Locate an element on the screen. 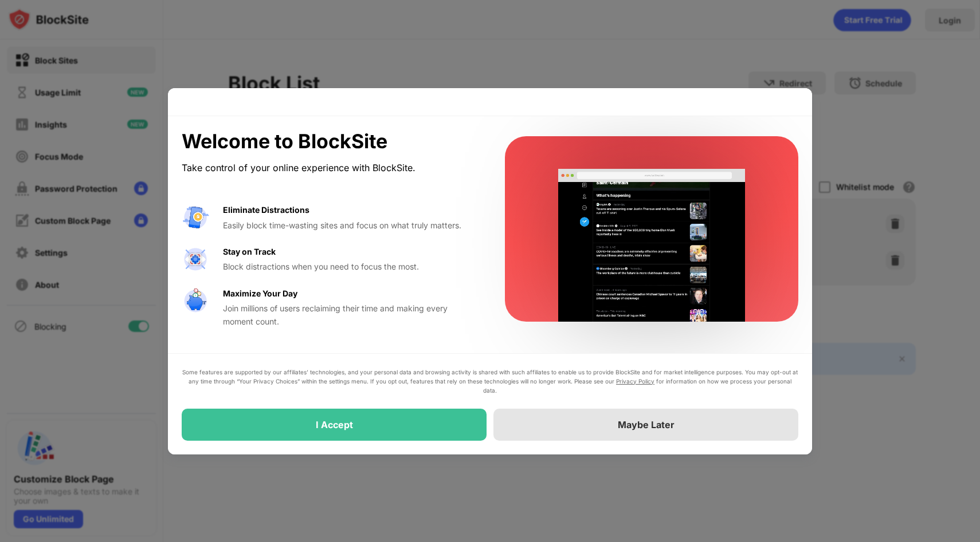 Image resolution: width=980 pixels, height=542 pixels. div: Block distractions when you need to focus the most. is located at coordinates (350, 266).